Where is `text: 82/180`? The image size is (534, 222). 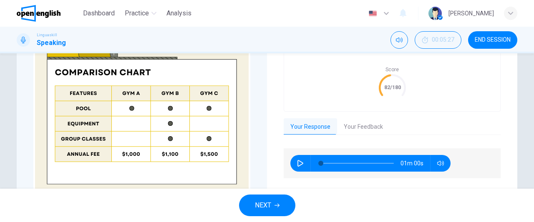
text: 82/180 is located at coordinates (392, 87).